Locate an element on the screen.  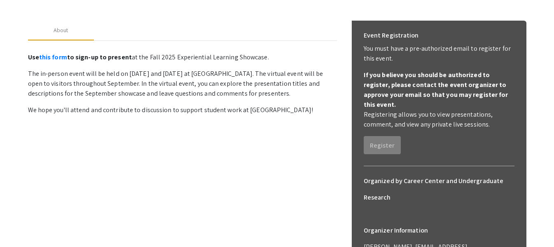
div: About is located at coordinates (61, 30).